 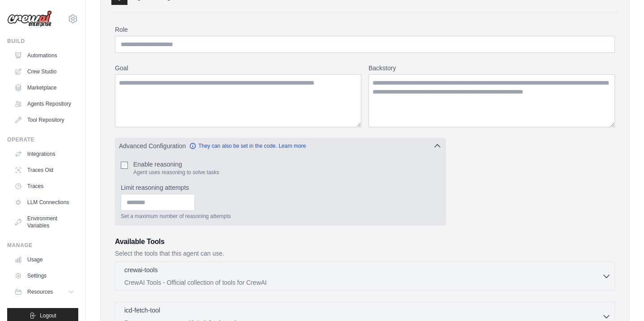 I want to click on button: Resources, so click(x=45, y=291).